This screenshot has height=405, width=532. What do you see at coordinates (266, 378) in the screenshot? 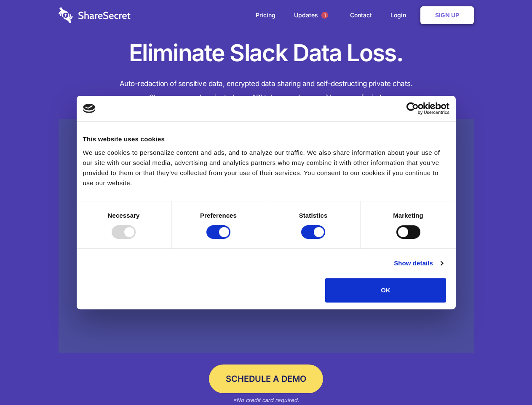
I see `a: Schedule a Demo` at bounding box center [266, 378].